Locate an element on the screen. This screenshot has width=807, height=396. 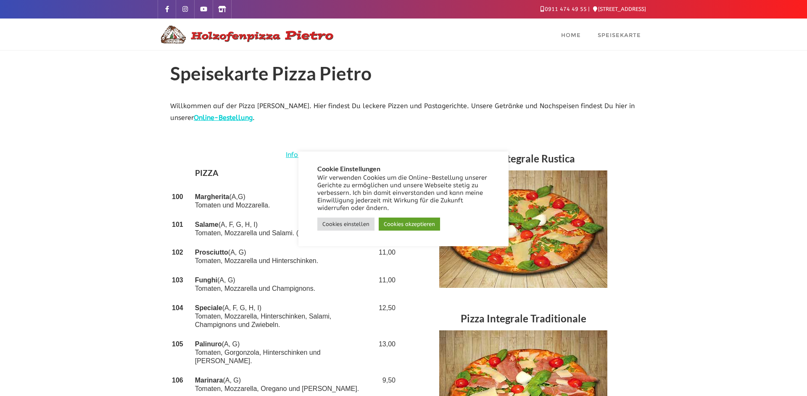
h3: Pizza Integrale Traditionale is located at coordinates (523, 319).